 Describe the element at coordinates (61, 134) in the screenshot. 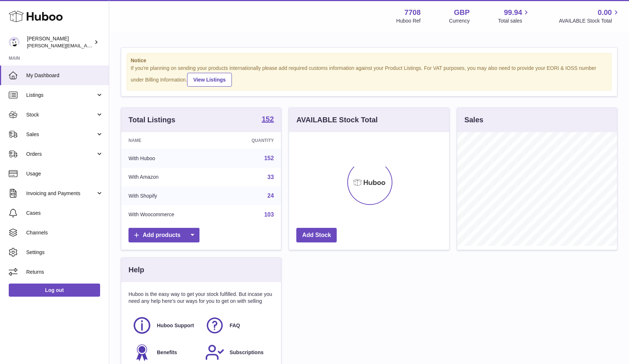

I see `span: Sales` at that location.